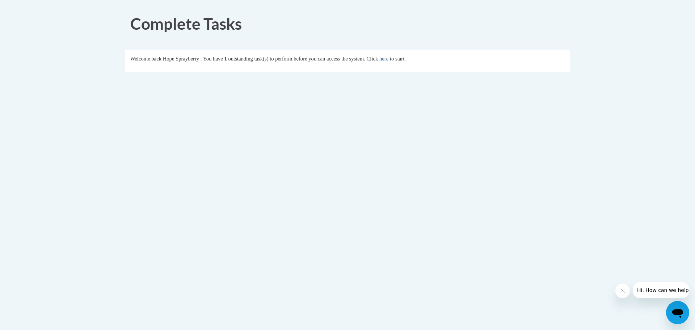  What do you see at coordinates (225, 59) in the screenshot?
I see `span: 1` at bounding box center [225, 59].